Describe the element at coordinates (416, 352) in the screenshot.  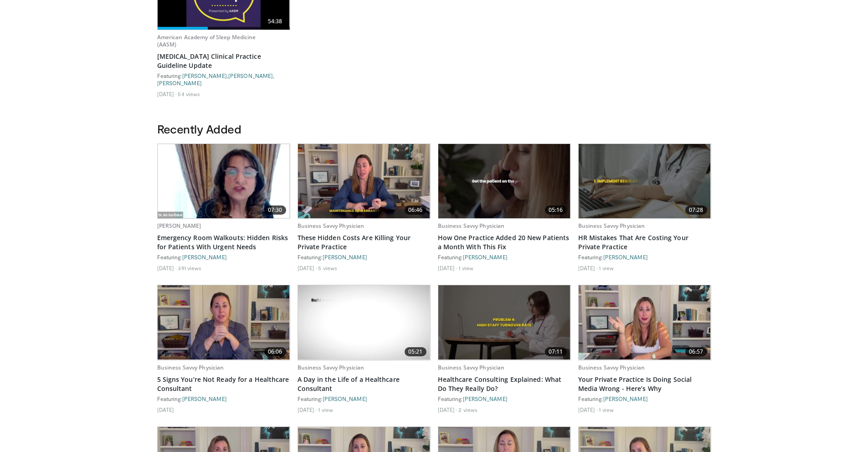
I see `span: 05:21` at that location.